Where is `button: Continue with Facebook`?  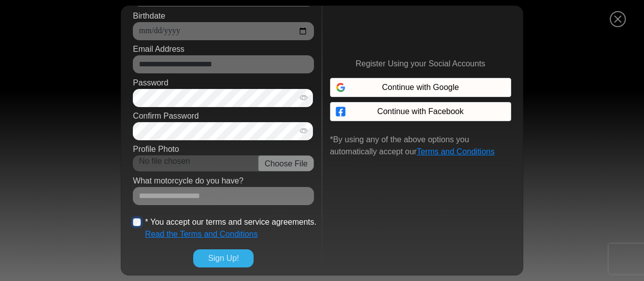 button: Continue with Facebook is located at coordinates (420, 112).